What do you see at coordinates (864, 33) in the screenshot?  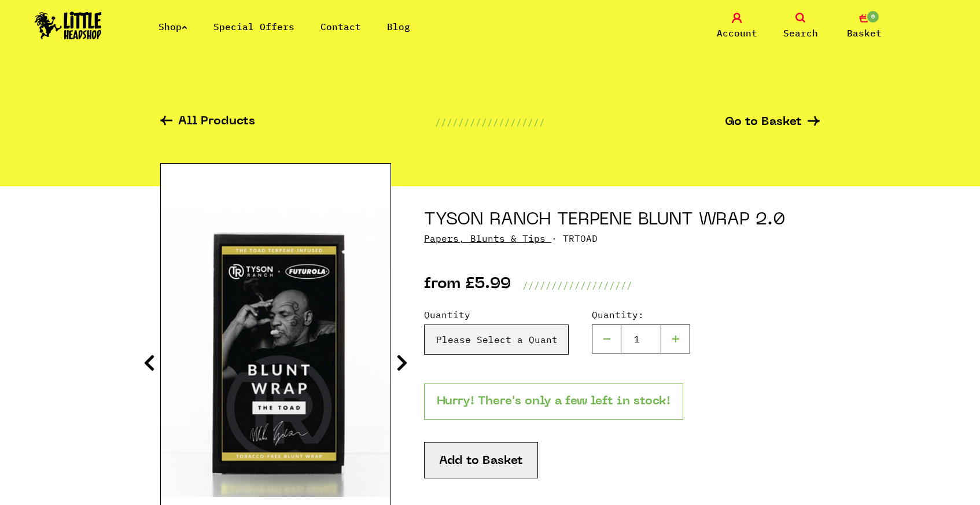 I see `span: Basket` at bounding box center [864, 33].